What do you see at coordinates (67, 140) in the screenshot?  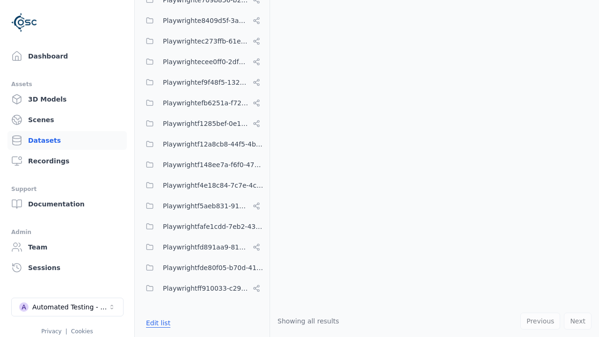 I see `a: Datasets` at bounding box center [67, 140].